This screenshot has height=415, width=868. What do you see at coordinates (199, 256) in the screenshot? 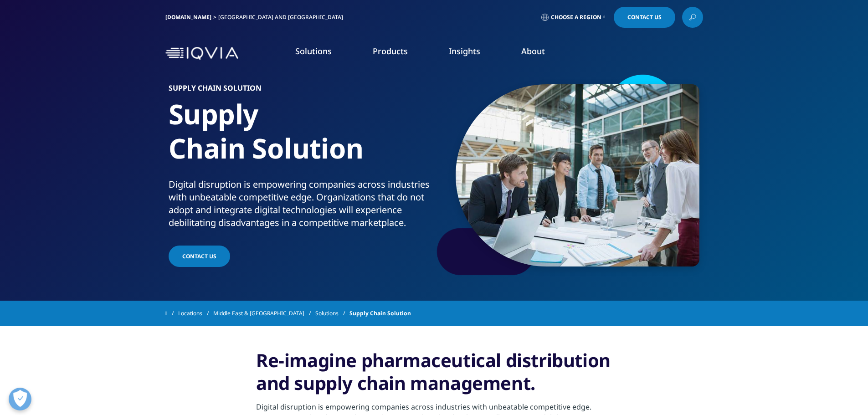
I see `span: Contact us` at bounding box center [199, 256].